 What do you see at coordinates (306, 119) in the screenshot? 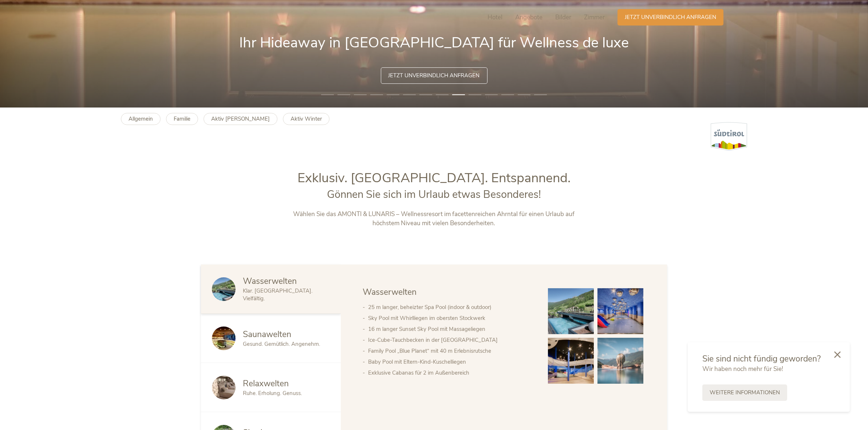
I see `b: Aktiv Winter` at bounding box center [306, 119].